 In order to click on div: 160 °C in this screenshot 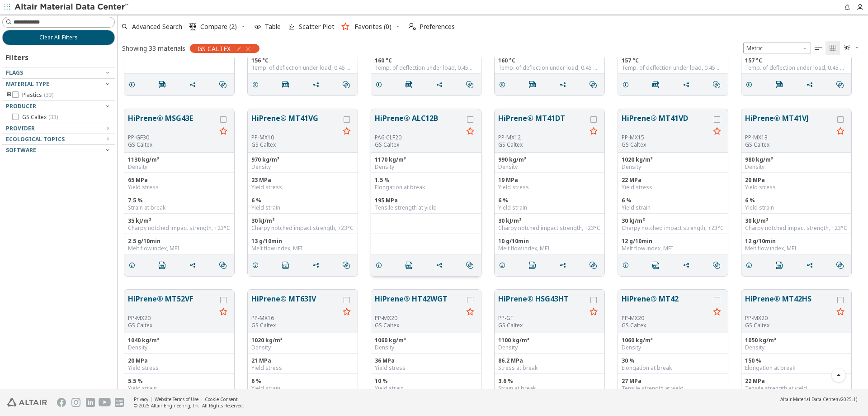, I will do `click(426, 60)`.